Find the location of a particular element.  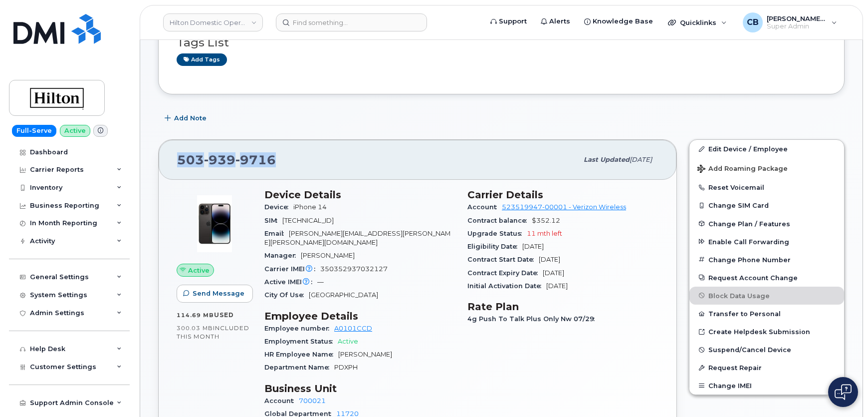

a: 523519947-00001 - Verizon Wireless is located at coordinates (564, 207).